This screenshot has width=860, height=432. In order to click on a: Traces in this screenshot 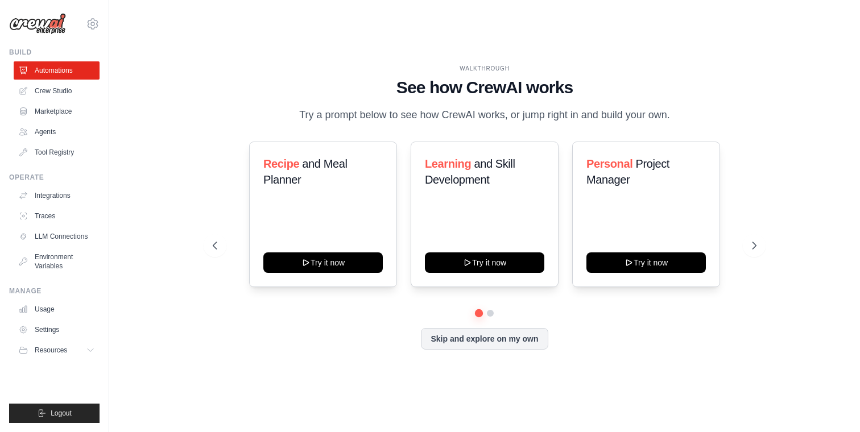, I will do `click(56, 216)`.